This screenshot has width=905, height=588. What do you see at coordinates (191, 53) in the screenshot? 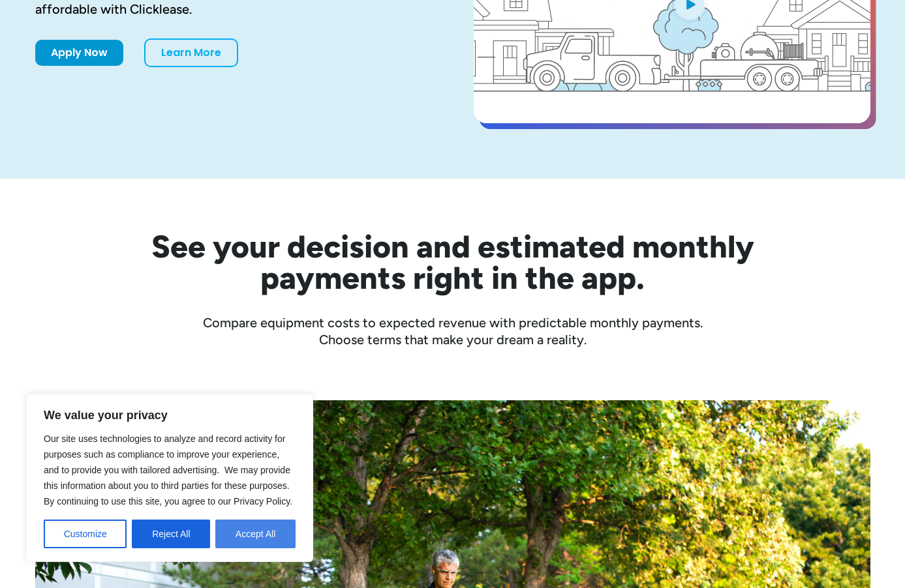
I see `a: Learn More` at bounding box center [191, 53].